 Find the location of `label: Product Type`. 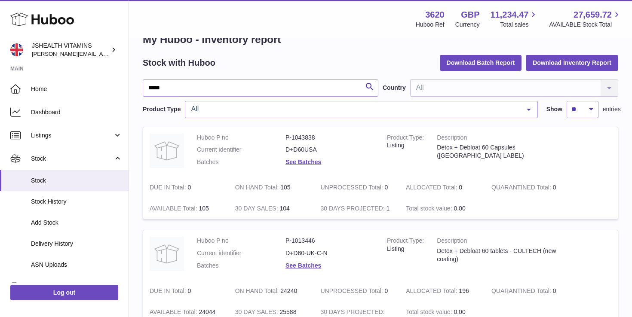

label: Product Type is located at coordinates (162, 109).